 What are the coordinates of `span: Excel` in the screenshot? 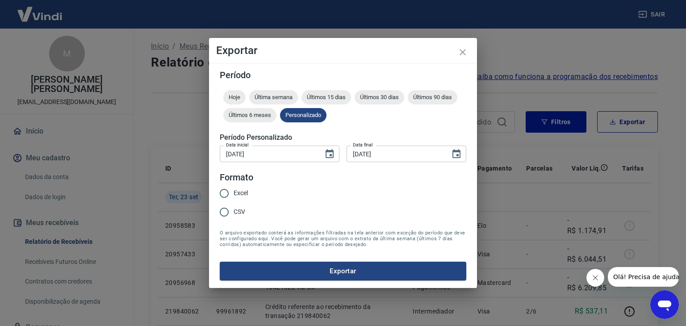 It's located at (241, 193).